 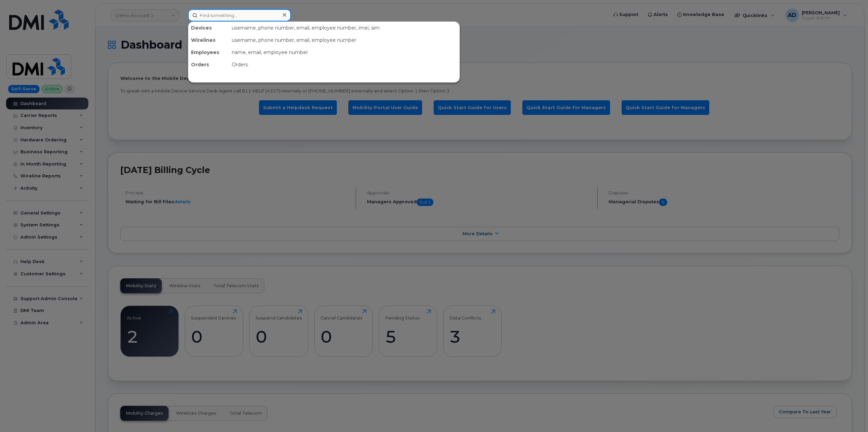 What do you see at coordinates (209, 52) in the screenshot?
I see `div: Employees` at bounding box center [209, 52].